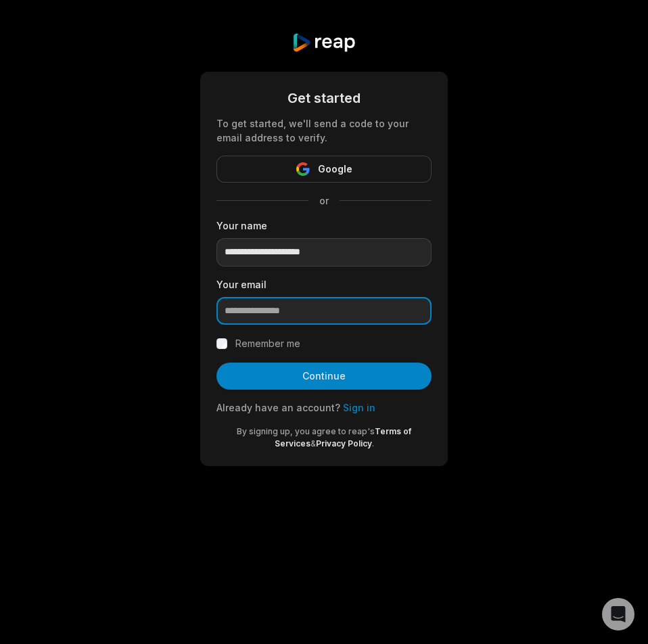 Image resolution: width=648 pixels, height=644 pixels. I want to click on button: Google, so click(324, 169).